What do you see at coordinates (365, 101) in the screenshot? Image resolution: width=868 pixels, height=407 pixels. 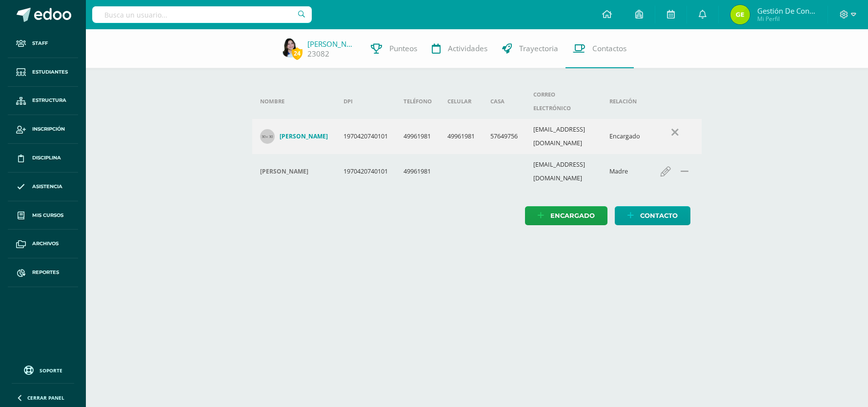 I see `th: DPI` at bounding box center [365, 101].